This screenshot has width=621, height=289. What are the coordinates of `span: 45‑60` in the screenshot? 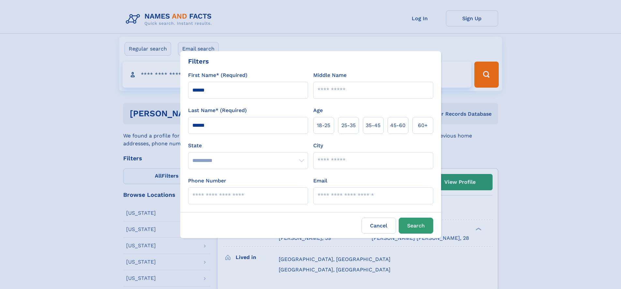 It's located at (398, 126).